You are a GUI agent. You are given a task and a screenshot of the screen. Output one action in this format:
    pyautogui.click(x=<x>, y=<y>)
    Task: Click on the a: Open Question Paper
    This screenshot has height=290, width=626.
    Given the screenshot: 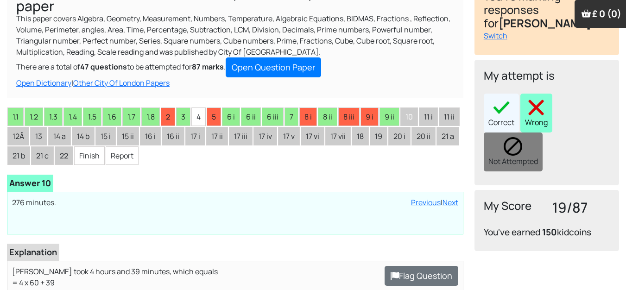 What is the action you would take?
    pyautogui.click(x=273, y=67)
    